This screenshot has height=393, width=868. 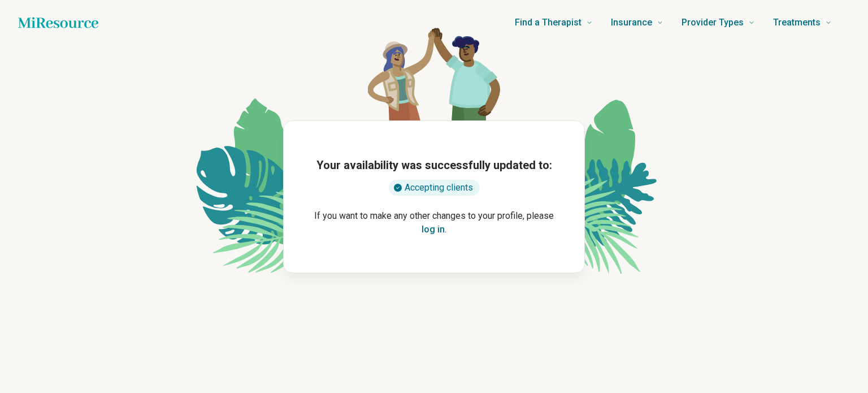 I want to click on span: Provider Types, so click(x=713, y=23).